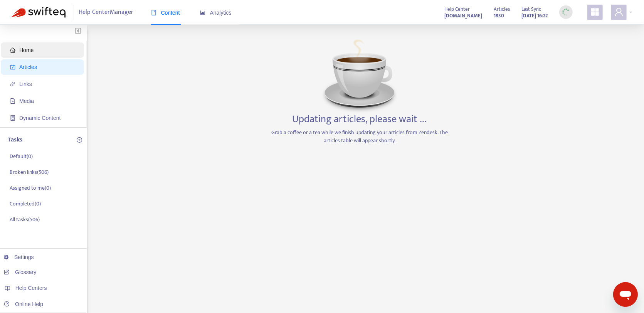 Image resolution: width=644 pixels, height=313 pixels. What do you see at coordinates (21, 156) in the screenshot?
I see `p: Default ( 0 )` at bounding box center [21, 156].